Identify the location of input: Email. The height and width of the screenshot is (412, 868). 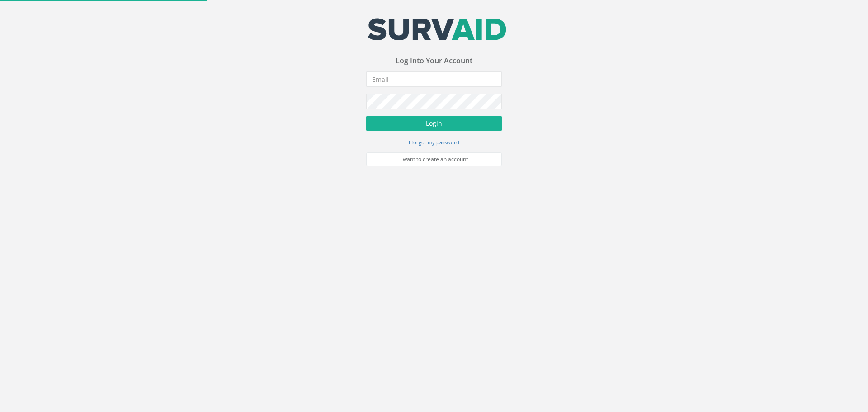
(434, 79).